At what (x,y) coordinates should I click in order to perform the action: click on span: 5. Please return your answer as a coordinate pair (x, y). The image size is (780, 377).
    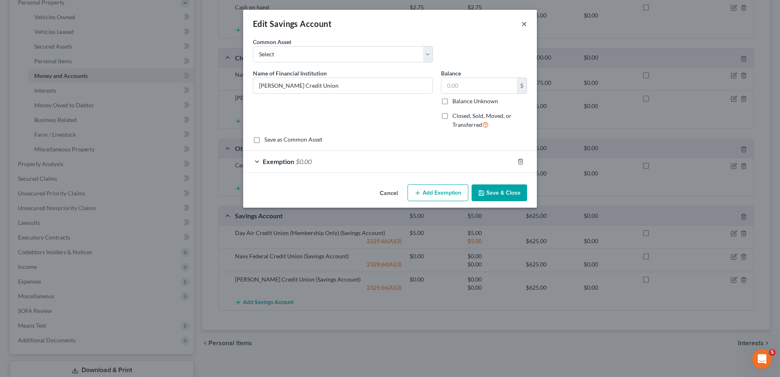
    Looking at the image, I should click on (772, 352).